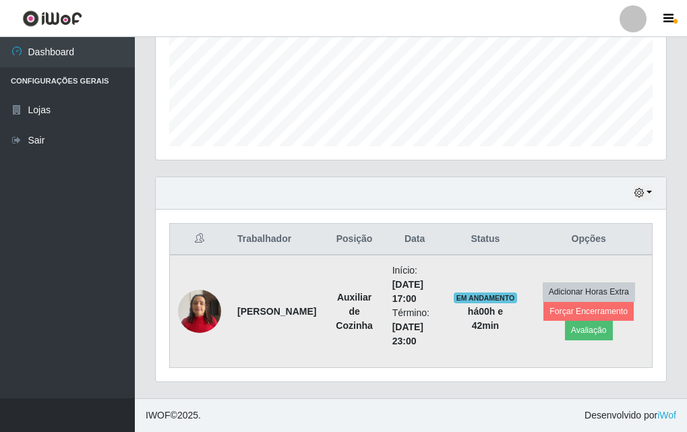 This screenshot has height=432, width=687. Describe the element at coordinates (158, 415) in the screenshot. I see `span: IWOF` at that location.